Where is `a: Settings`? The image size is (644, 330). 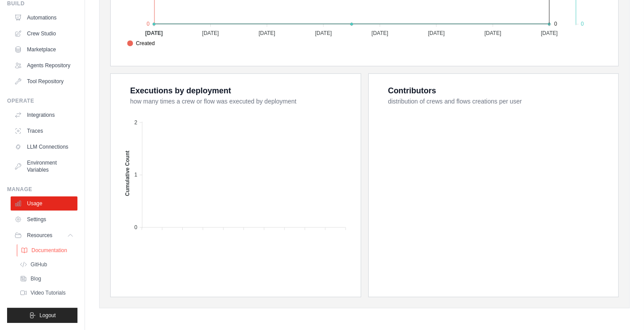 a: Settings is located at coordinates (44, 220).